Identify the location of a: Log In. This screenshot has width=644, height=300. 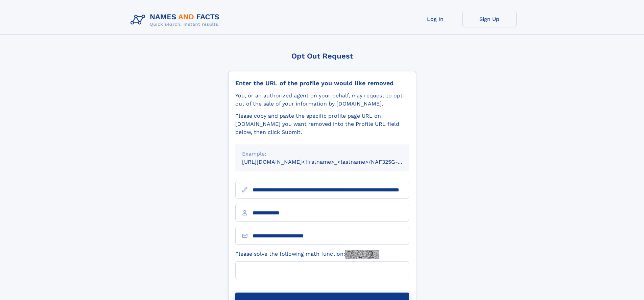
(435, 19).